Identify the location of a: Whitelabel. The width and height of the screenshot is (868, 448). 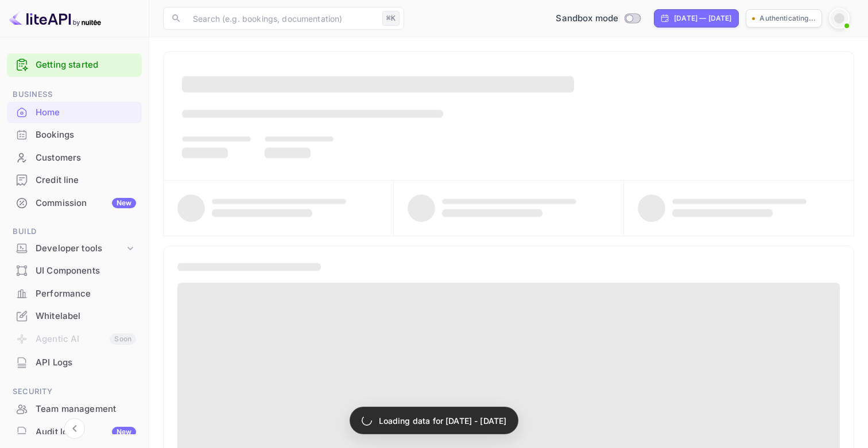
(74, 316).